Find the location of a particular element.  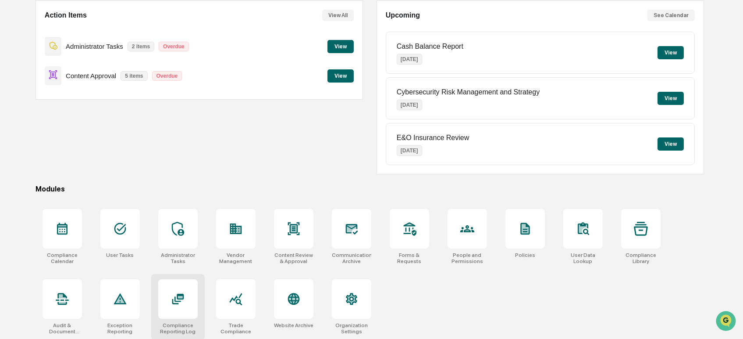

span: Data Lookup is located at coordinates (36, 177).